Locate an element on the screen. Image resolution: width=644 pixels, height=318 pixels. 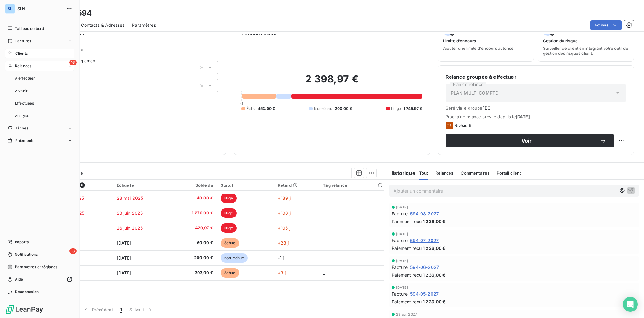
span: Imports is located at coordinates (22, 242).